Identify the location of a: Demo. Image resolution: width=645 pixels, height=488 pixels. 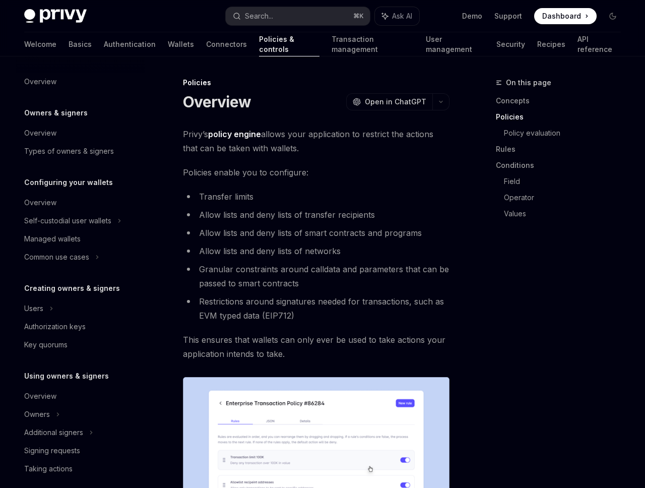
(472, 16).